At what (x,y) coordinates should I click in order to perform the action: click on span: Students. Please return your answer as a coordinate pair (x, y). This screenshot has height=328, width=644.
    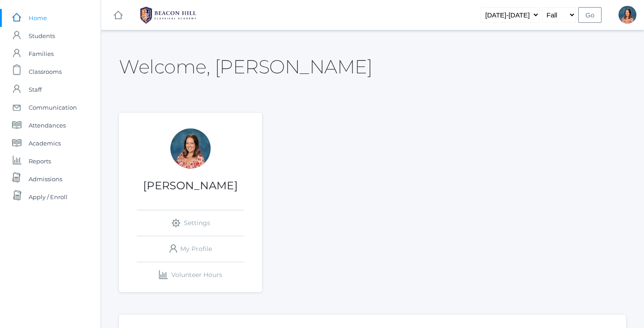
    Looking at the image, I should click on (42, 36).